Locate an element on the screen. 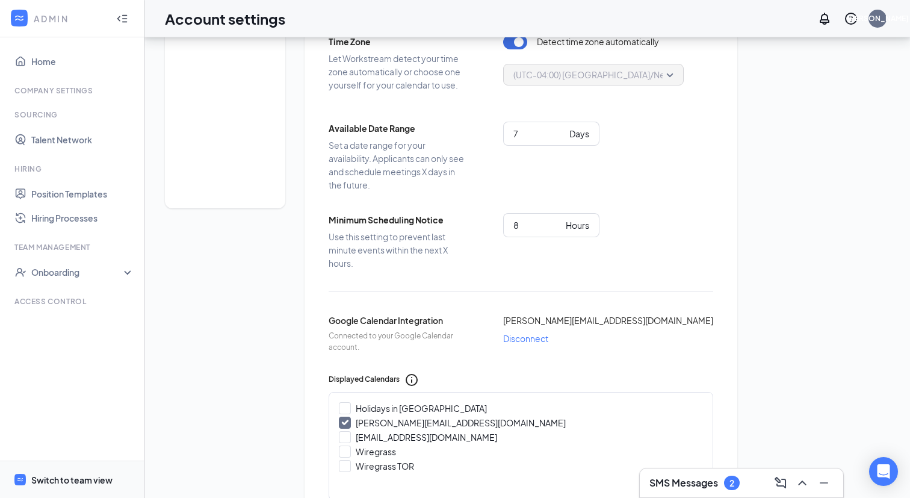 This screenshot has height=498, width=910. div: Wiregrass TOR is located at coordinates (385, 466).